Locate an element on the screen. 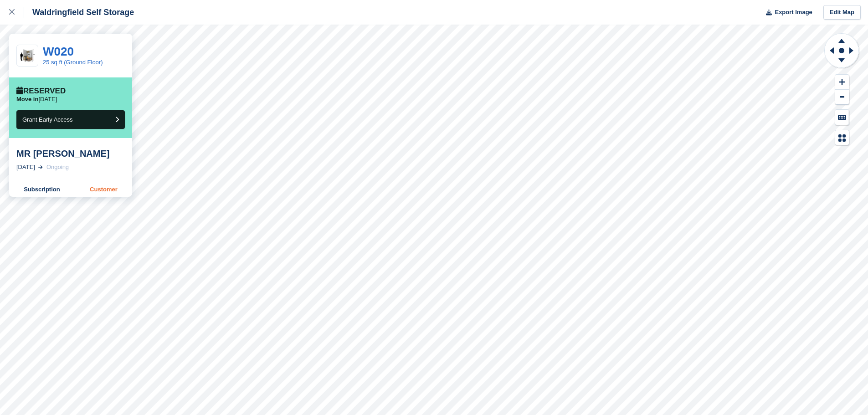 This screenshot has width=868, height=415. button: Map Legend is located at coordinates (843, 138).